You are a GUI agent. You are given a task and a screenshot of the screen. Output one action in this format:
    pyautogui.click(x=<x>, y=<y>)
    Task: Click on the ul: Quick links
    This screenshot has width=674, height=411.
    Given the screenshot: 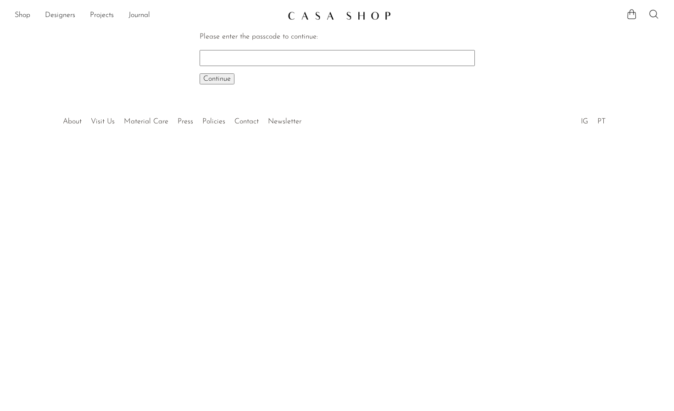 What is the action you would take?
    pyautogui.click(x=182, y=119)
    